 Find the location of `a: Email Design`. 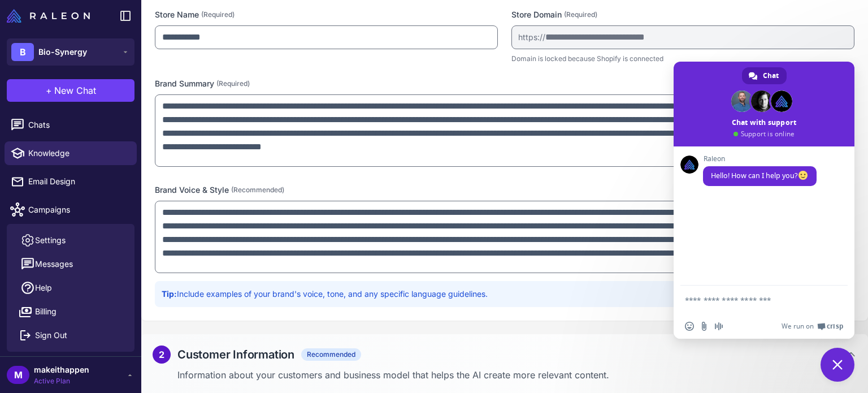

a: Email Design is located at coordinates (71, 182).